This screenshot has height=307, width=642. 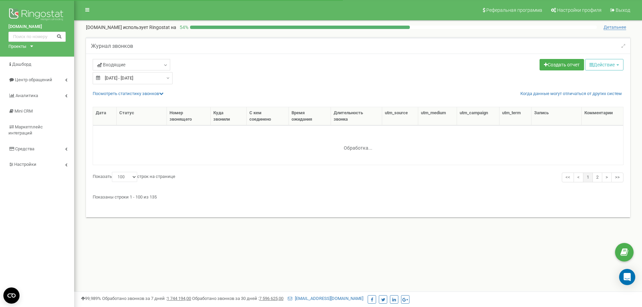 I want to click on span: Центр обращений, so click(x=33, y=80).